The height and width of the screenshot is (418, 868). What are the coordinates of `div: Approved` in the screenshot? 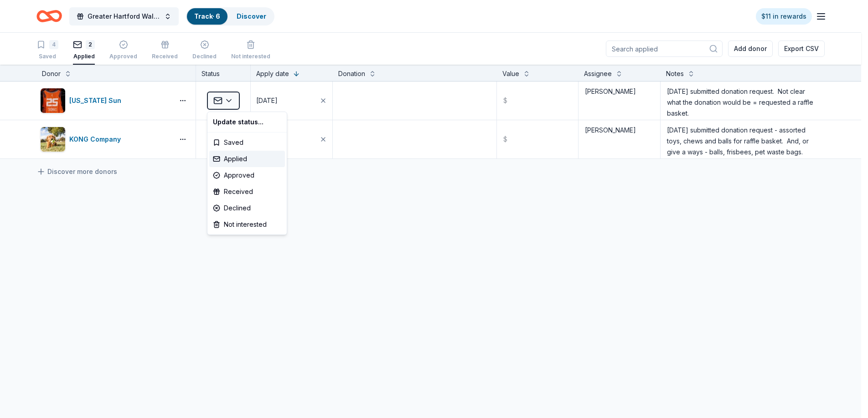 It's located at (247, 175).